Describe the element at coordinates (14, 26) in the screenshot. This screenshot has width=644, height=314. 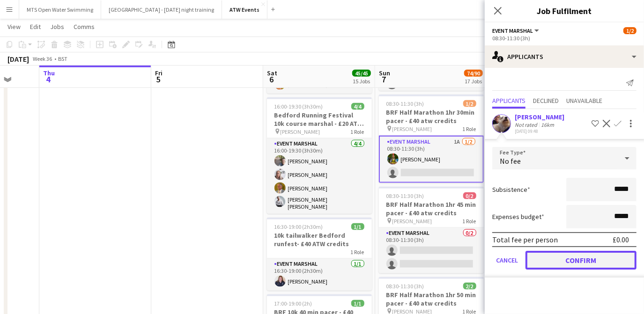
I see `span: View` at that location.